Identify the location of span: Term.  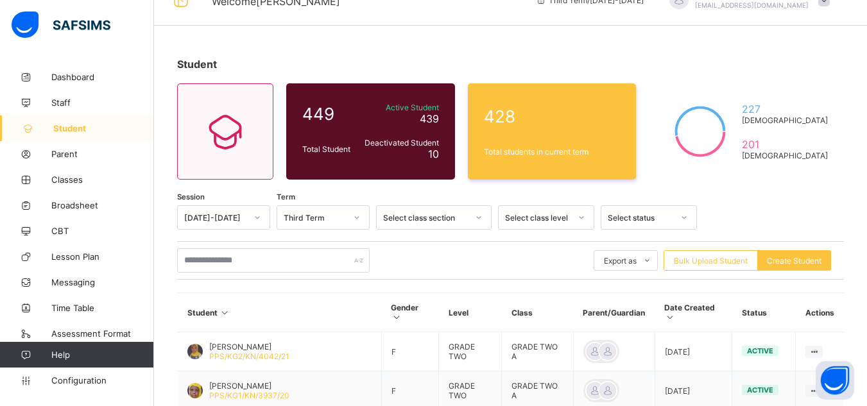
(285, 197).